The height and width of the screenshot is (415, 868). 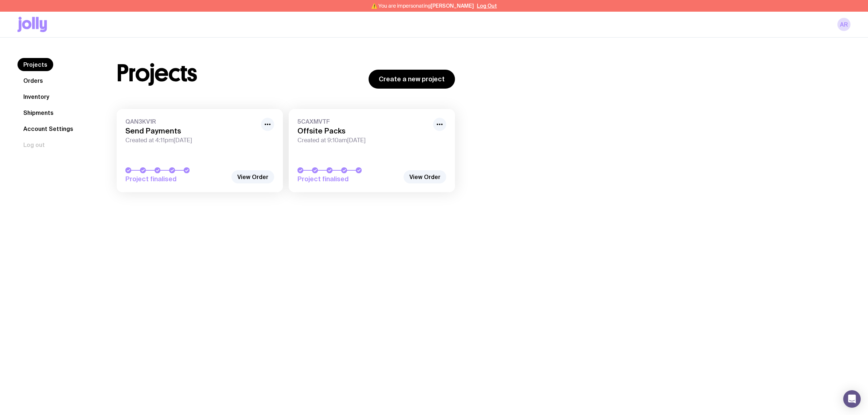 I want to click on a: Projects, so click(x=35, y=64).